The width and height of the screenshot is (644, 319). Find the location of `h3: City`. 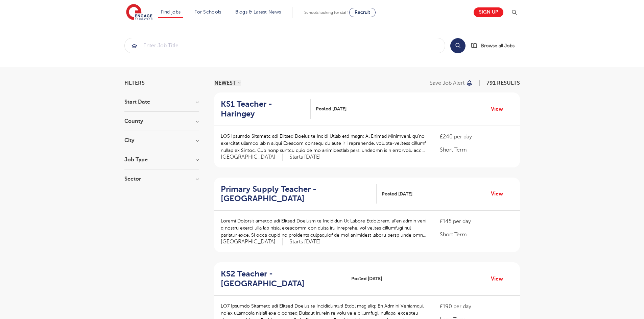

h3: City is located at coordinates (162, 141).